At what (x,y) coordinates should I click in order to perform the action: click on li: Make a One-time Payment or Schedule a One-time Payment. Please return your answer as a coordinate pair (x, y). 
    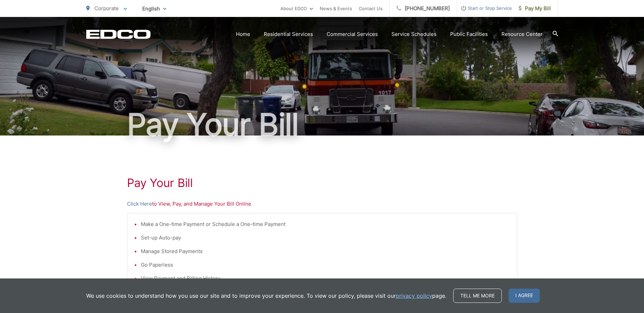
    Looking at the image, I should click on (325, 224).